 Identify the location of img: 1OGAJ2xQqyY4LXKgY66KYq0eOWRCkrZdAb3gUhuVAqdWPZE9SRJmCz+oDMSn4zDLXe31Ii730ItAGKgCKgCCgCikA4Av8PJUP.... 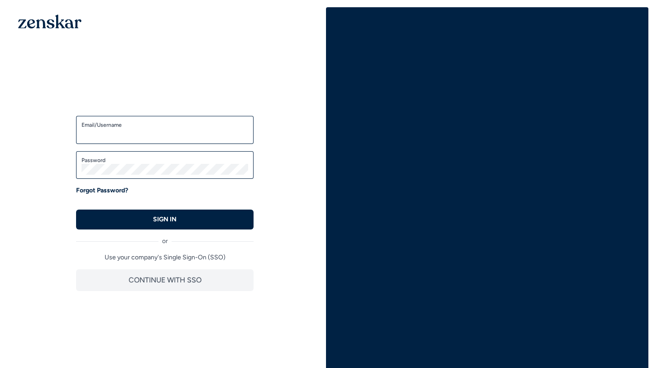
(50, 21).